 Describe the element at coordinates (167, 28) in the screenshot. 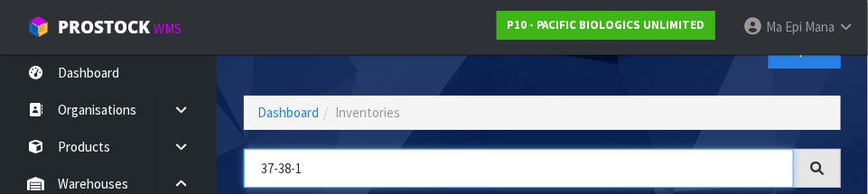

I see `small: WMS` at that location.